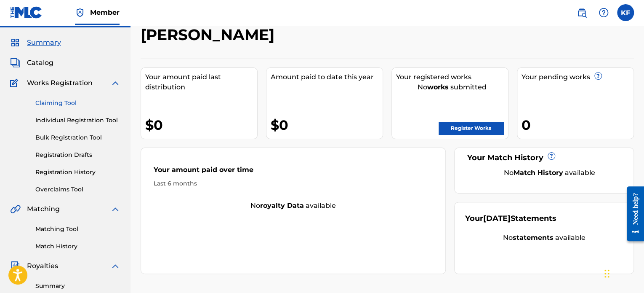  Describe the element at coordinates (78, 103) in the screenshot. I see `a: Claiming Tool` at that location.